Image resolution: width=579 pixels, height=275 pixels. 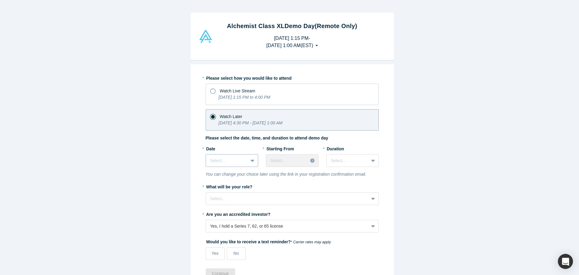 What do you see at coordinates (353, 148) in the screenshot?
I see `label: Duration` at bounding box center [353, 148].